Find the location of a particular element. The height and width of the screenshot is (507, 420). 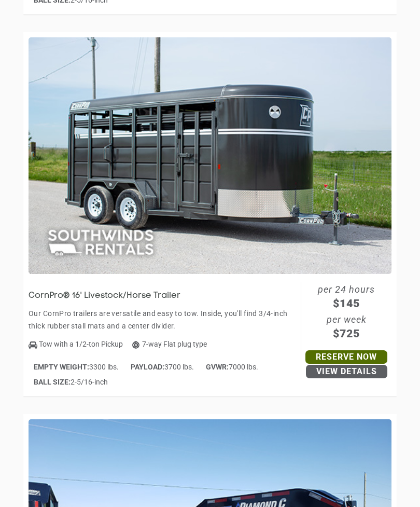

span: $725 is located at coordinates (346, 334).